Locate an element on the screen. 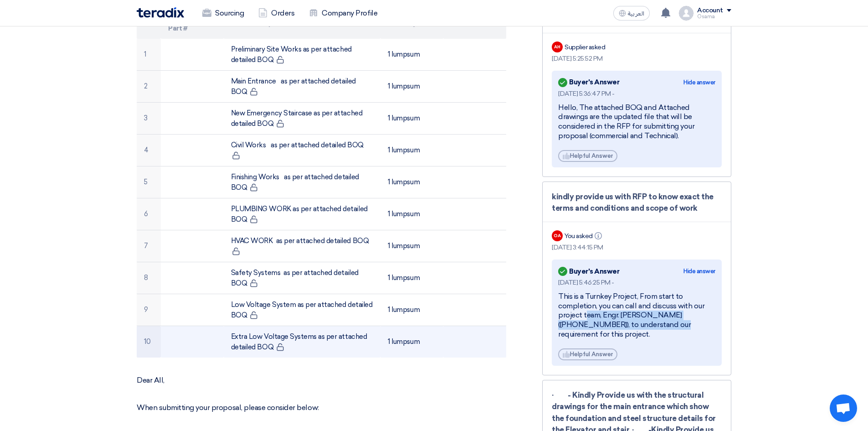 Image resolution: width=868 pixels, height=431 pixels. td: Civil Works as per attached detailed BOQ is located at coordinates (302, 151).